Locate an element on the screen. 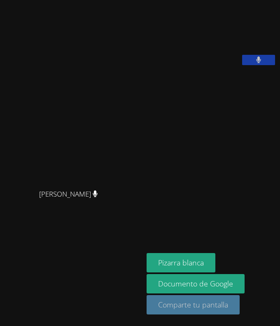 Image resolution: width=280 pixels, height=326 pixels. font: Pizarra blanca is located at coordinates (181, 262).